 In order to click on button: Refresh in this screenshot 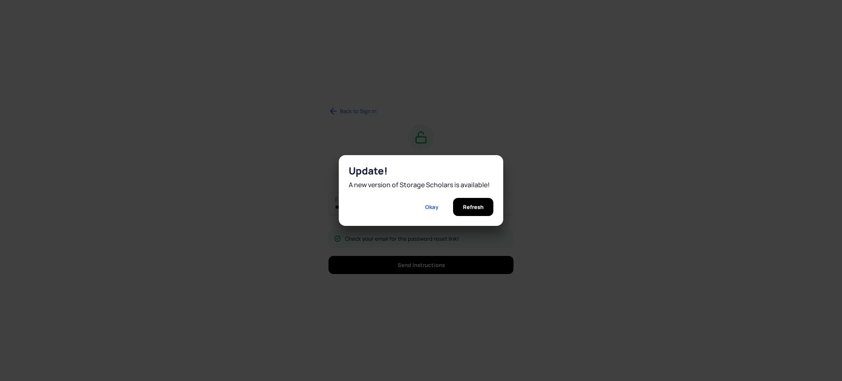, I will do `click(473, 207)`.